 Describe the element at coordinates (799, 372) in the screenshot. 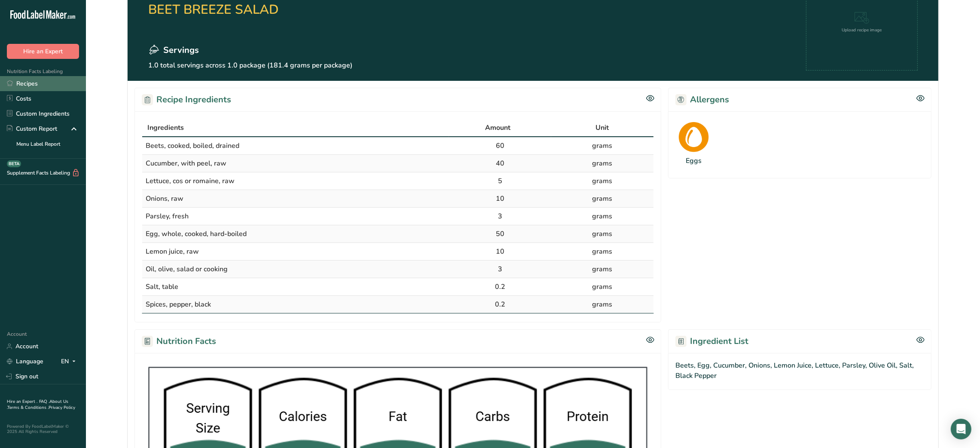

I see `div: Beets, Egg, Cucumber, Onions, Lemon Juice, Lettuce, Parsley, Olive Oil, Salt, Black Pepper` at that location.